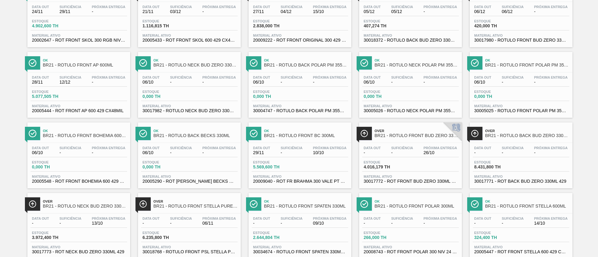 The image size is (598, 257). What do you see at coordinates (299, 153) in the screenshot?
I see `a: ÍconeOkBR21 - RÓTULO FRONT BC 300MLData out29/11Suficiência-Próxima Entrega10/10Estoque5.569,600 ...` at bounding box center [299, 153].